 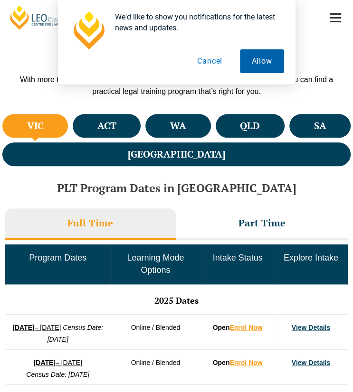 I want to click on span: Program Dates, so click(x=57, y=258).